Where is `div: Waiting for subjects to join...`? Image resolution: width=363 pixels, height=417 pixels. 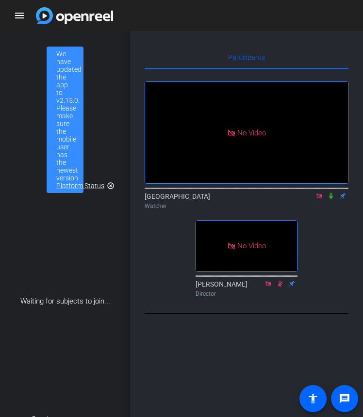 div: Waiting for subjects to join... is located at coordinates (65, 301).